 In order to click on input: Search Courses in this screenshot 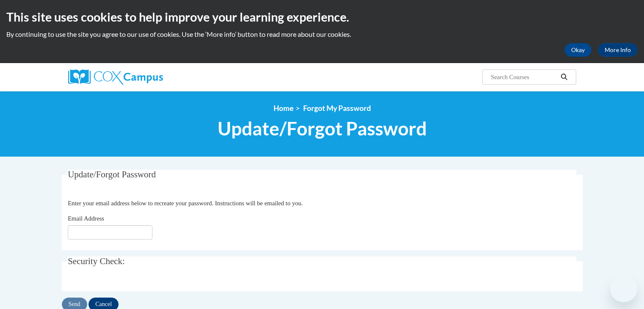, I will do `click(523, 77)`.